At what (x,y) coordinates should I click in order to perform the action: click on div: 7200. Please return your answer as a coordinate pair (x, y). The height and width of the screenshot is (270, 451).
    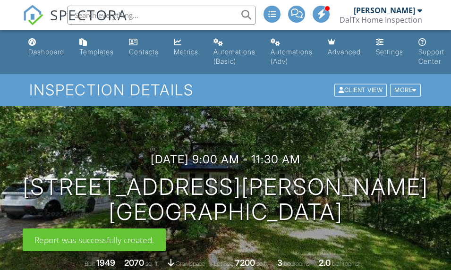
    Looking at the image, I should click on (245, 263).